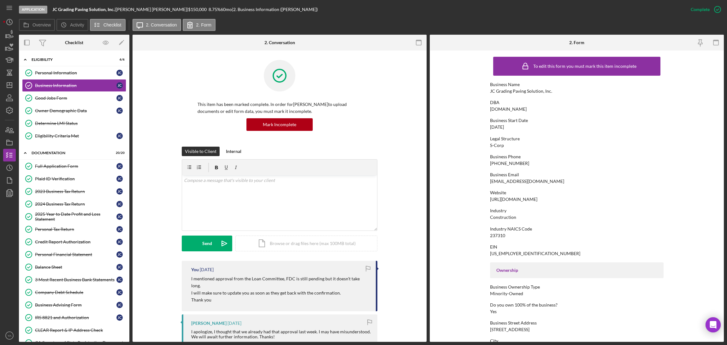 Image resolution: width=727 pixels, height=345 pixels. Describe the element at coordinates (161, 25) in the screenshot. I see `label: 2. Conversation` at that location.